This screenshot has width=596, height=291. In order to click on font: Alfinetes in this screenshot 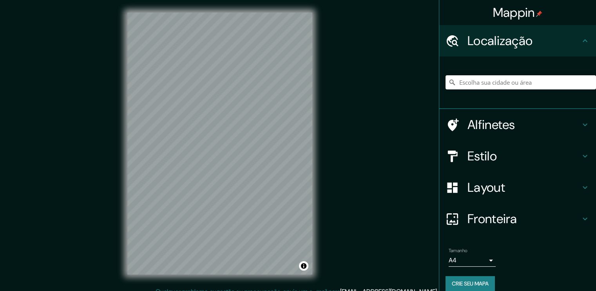, I will do `click(491, 125)`.